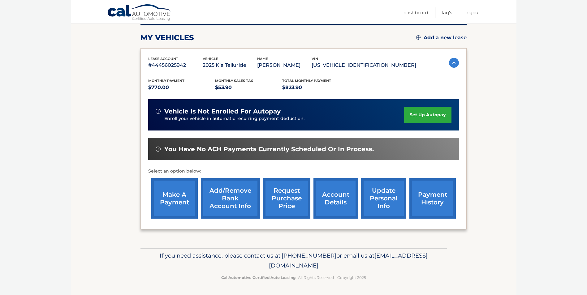 The height and width of the screenshot is (295, 587). Describe the element at coordinates (418, 37) in the screenshot. I see `img: add.svg` at that location.